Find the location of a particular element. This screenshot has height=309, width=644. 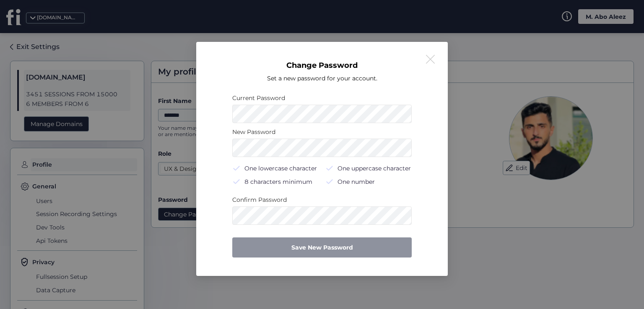

div: 8 characters minimum is located at coordinates (278, 182).